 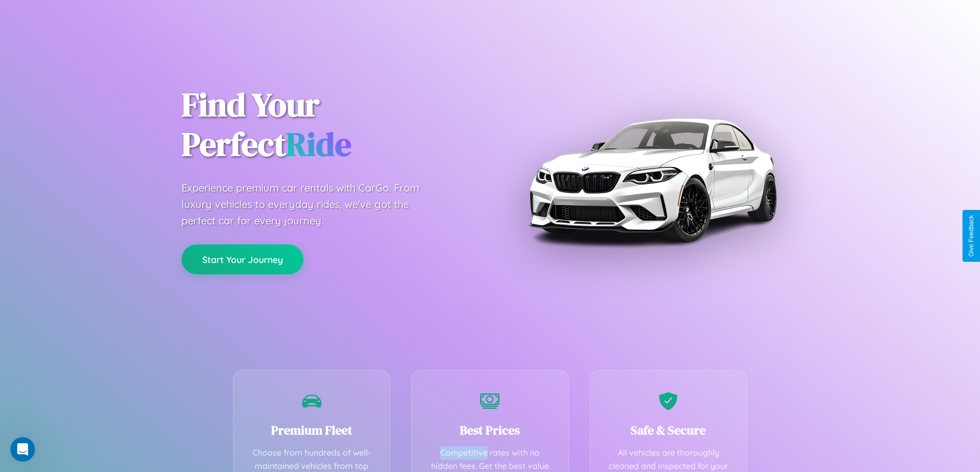 What do you see at coordinates (310, 204) in the screenshot?
I see `p: Experience premium car rentals with CarGo. From luxury vehicles to everyday rides, we've got the ...` at bounding box center [310, 204].